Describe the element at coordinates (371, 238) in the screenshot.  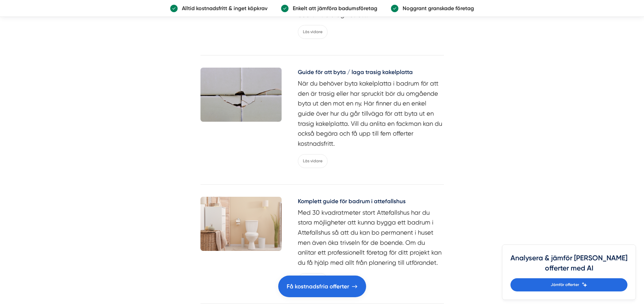
I see `p: Med 30 kvadratmeter stort Attefallshus har du stora möjligheter att kunna bygga ett badrum i Atte...` at that location.